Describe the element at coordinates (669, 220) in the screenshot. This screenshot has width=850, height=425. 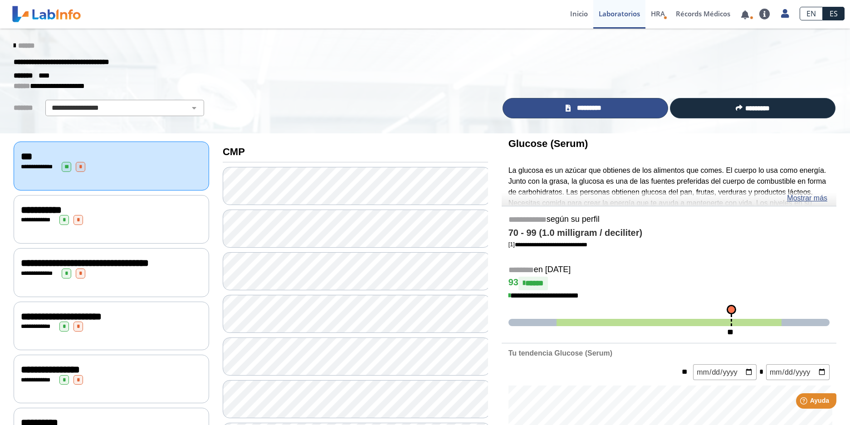
I see `h5: según su perfil` at that location.